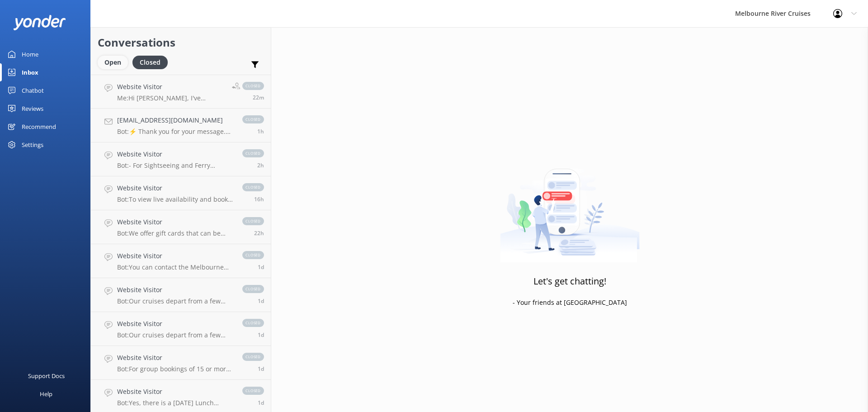 This screenshot has height=412, width=868. I want to click on div: Settings, so click(32, 144).